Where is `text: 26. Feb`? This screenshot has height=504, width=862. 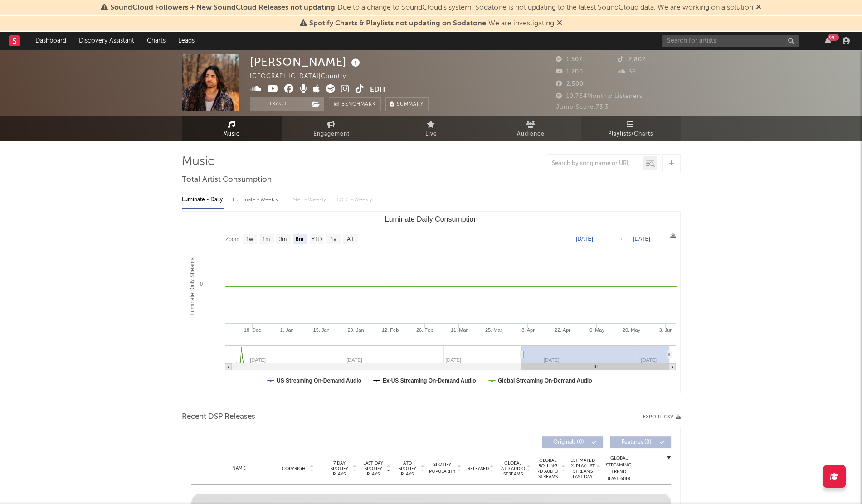 text: 26. Feb is located at coordinates (424, 330).